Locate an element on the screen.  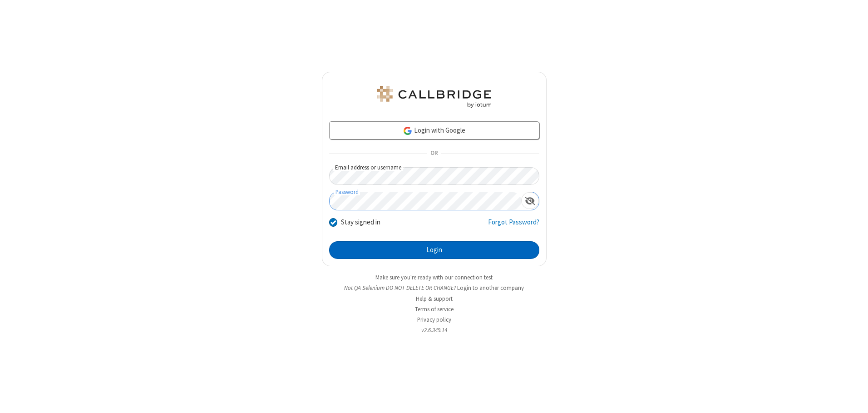
a: Help & support is located at coordinates (434, 299).